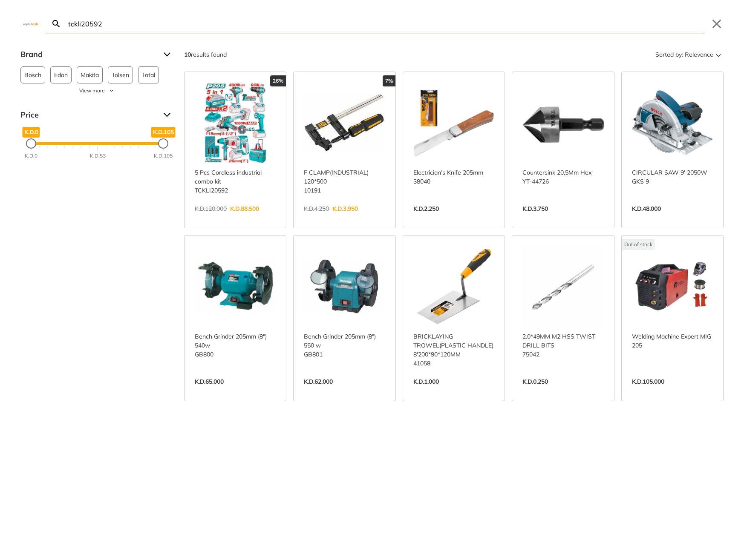 The height and width of the screenshot is (560, 744). I want to click on span: Tolsen, so click(120, 75).